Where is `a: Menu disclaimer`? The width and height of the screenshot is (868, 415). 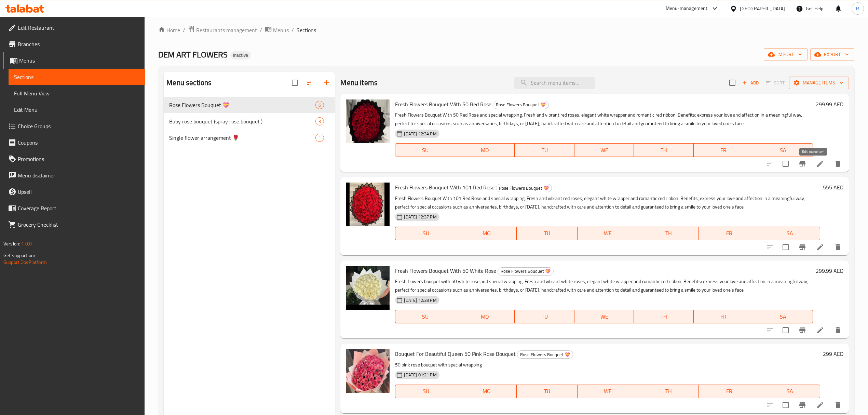 a: Menu disclaimer is located at coordinates (74, 176).